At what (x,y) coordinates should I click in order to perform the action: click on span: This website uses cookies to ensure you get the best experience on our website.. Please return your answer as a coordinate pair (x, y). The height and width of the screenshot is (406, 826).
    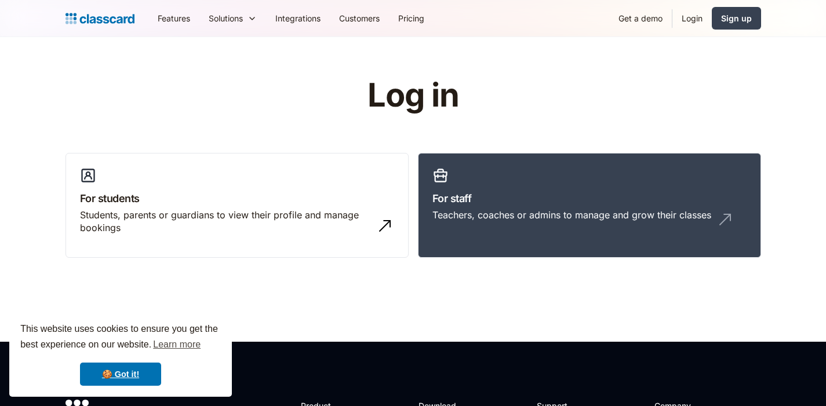
    Looking at the image, I should click on (121, 338).